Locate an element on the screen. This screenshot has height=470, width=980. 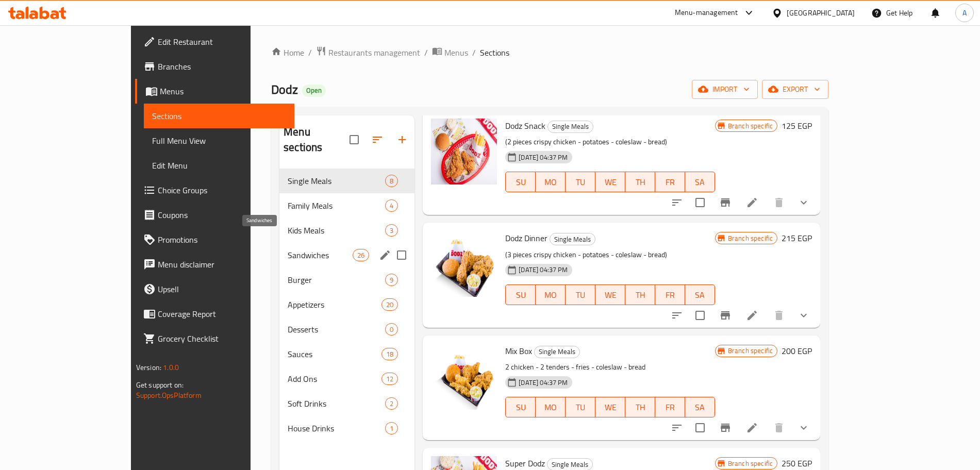
span: Promotions is located at coordinates (222, 239).